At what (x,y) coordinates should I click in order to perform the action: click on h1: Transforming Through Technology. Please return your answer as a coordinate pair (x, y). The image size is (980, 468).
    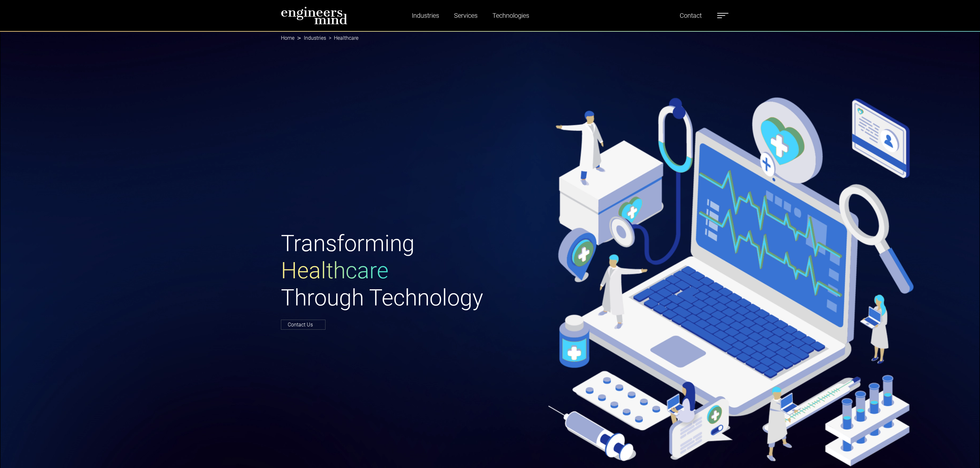
    Looking at the image, I should click on (384, 270).